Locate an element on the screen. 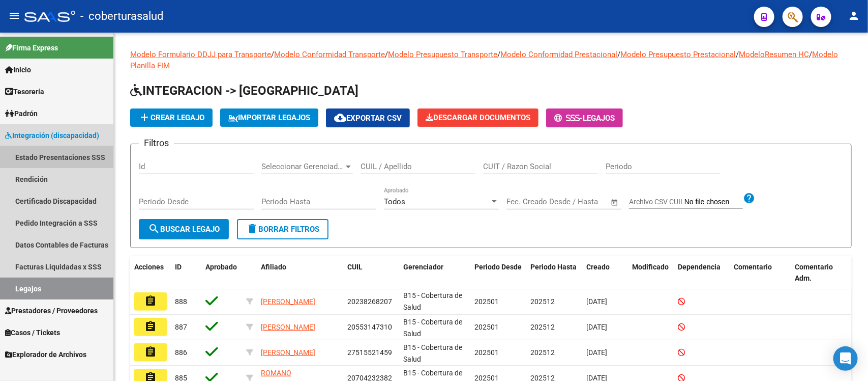 This screenshot has width=868, height=381. datatable-header-cell: ID is located at coordinates (186, 273).